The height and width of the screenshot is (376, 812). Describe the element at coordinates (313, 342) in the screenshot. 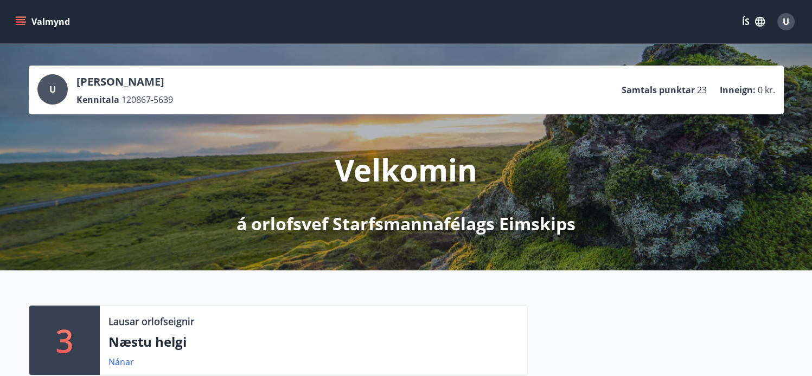

I see `p: Næstu helgi` at that location.